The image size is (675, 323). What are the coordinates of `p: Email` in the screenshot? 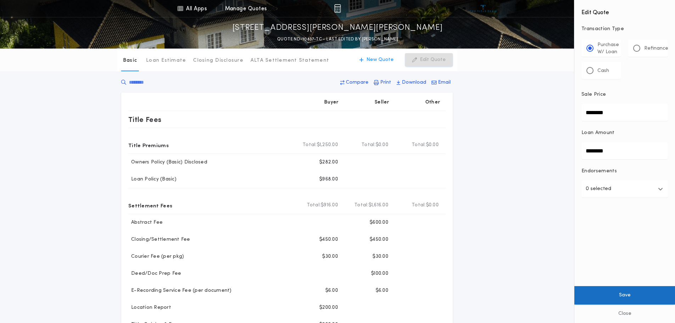 It's located at (444, 83).